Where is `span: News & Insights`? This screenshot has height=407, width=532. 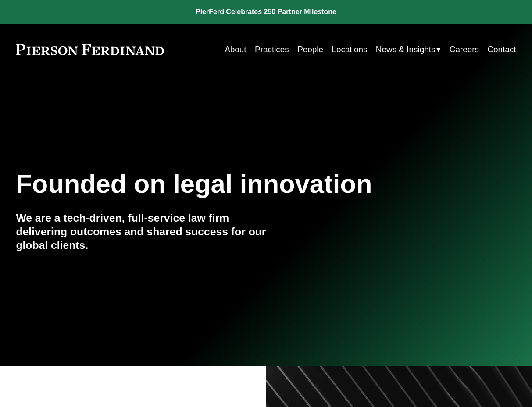
span: News & Insights is located at coordinates (405, 49).